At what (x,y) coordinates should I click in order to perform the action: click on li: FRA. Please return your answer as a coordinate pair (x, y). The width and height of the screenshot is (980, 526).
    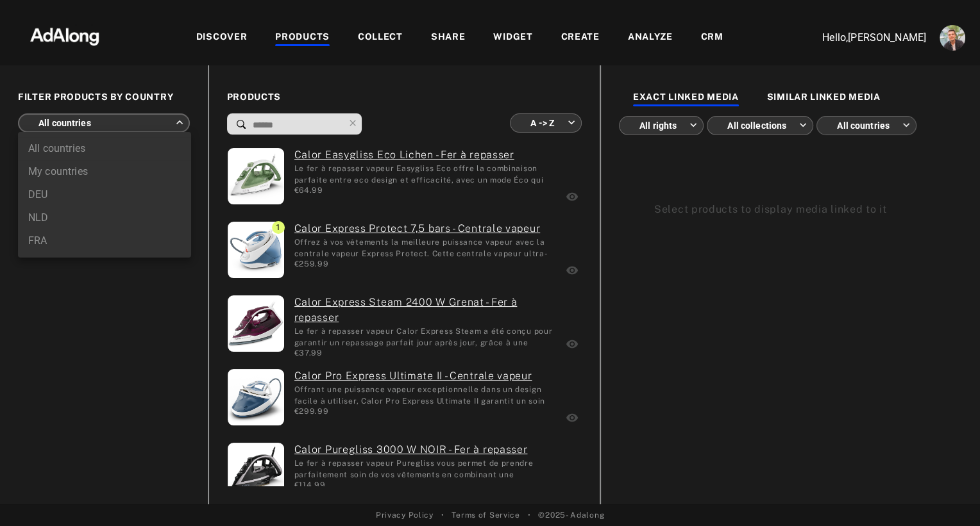
    Looking at the image, I should click on (105, 241).